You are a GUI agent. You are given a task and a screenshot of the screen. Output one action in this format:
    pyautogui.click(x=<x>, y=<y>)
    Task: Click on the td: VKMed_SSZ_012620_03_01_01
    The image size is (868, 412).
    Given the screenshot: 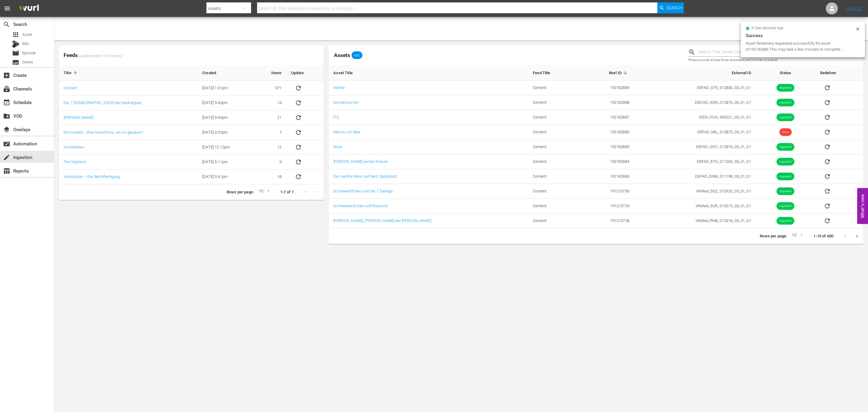 What is the action you would take?
    pyautogui.click(x=695, y=191)
    